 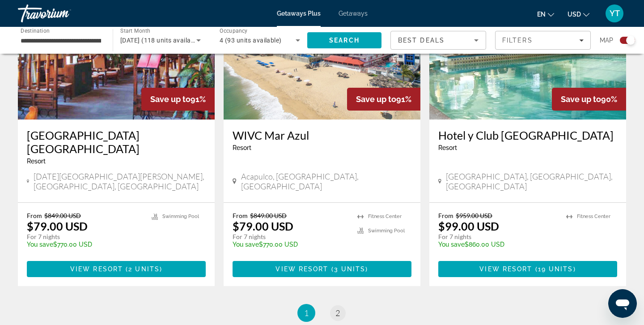 What do you see at coordinates (615, 13) in the screenshot?
I see `span: YT` at bounding box center [615, 13].